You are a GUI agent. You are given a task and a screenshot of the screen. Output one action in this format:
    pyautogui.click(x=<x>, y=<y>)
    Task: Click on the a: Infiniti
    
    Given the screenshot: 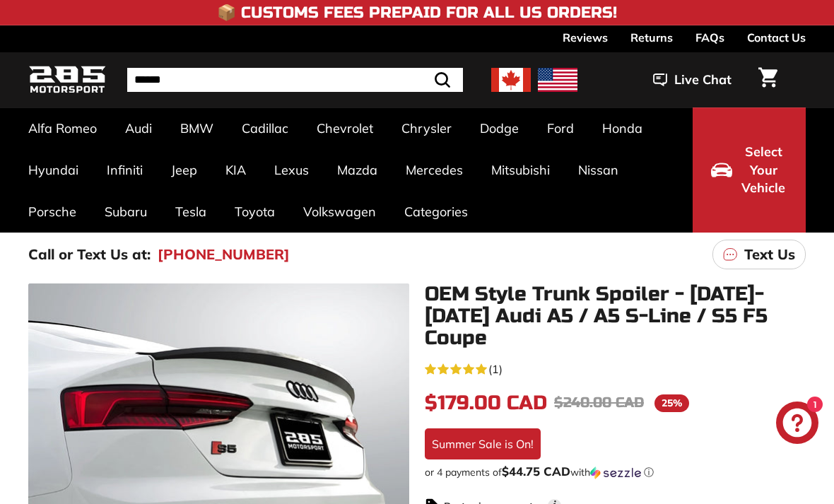 What is the action you would take?
    pyautogui.click(x=125, y=170)
    